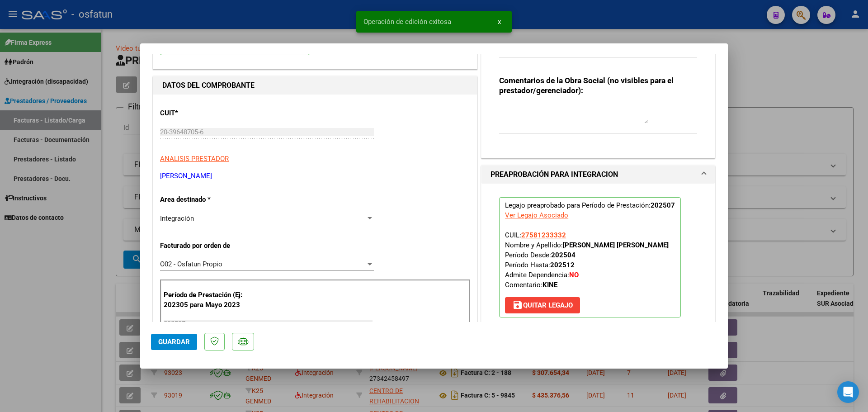 The height and width of the screenshot is (412, 868). I want to click on span: Operación de edición exitosa, so click(407, 21).